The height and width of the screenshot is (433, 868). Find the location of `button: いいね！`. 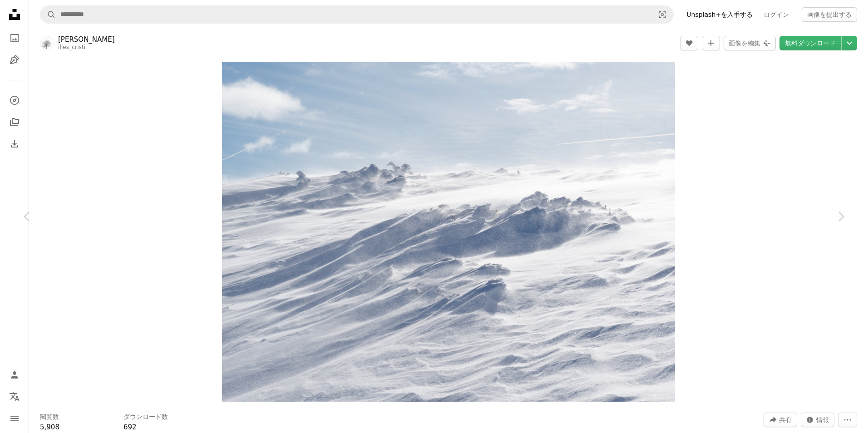

button: いいね！ is located at coordinates (690, 43).